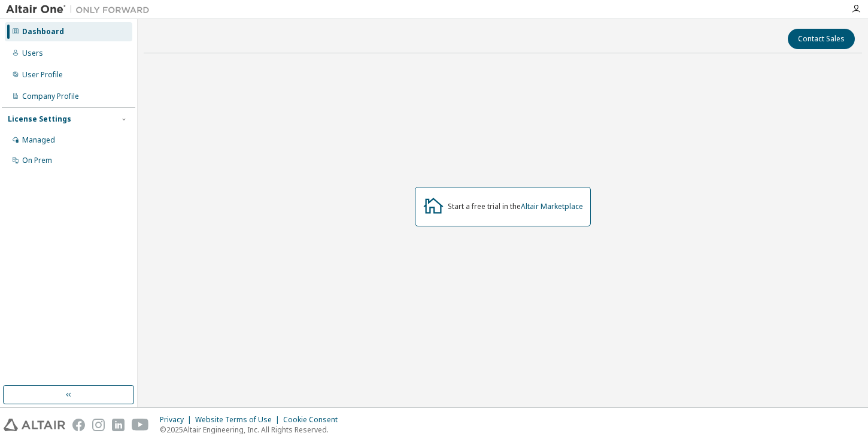 The image size is (868, 442). What do you see at coordinates (42, 74) in the screenshot?
I see `div: User Profile` at bounding box center [42, 74].